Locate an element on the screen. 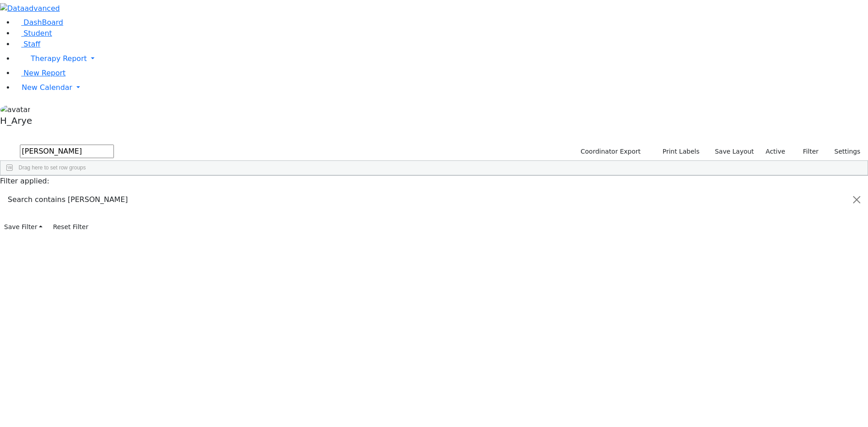 The image size is (868, 427). button: Settings is located at coordinates (844, 151).